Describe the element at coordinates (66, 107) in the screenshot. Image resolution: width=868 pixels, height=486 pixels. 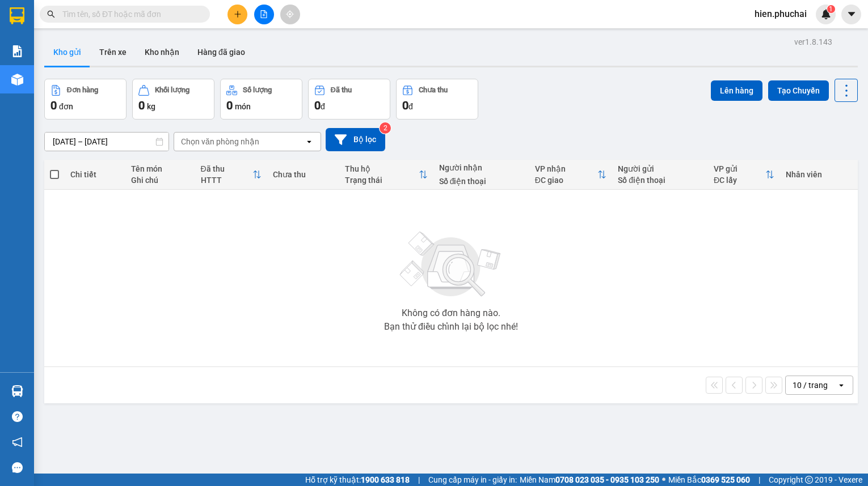
I see `span: đơn` at that location.